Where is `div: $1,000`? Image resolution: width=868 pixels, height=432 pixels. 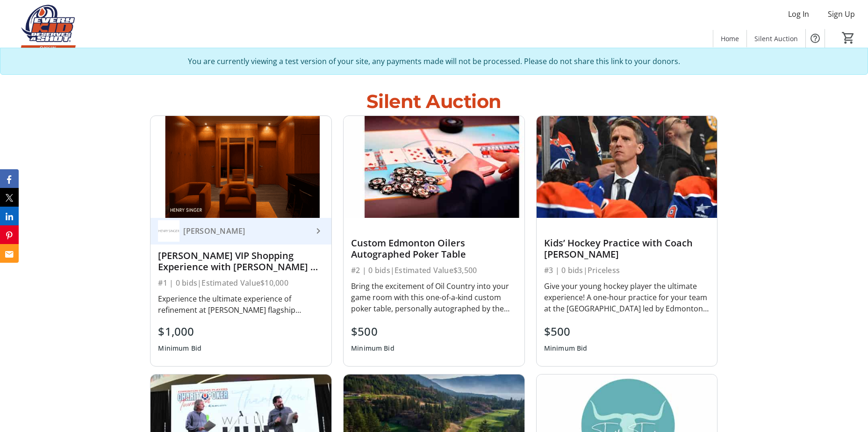 div: $1,000 is located at coordinates (179, 332).